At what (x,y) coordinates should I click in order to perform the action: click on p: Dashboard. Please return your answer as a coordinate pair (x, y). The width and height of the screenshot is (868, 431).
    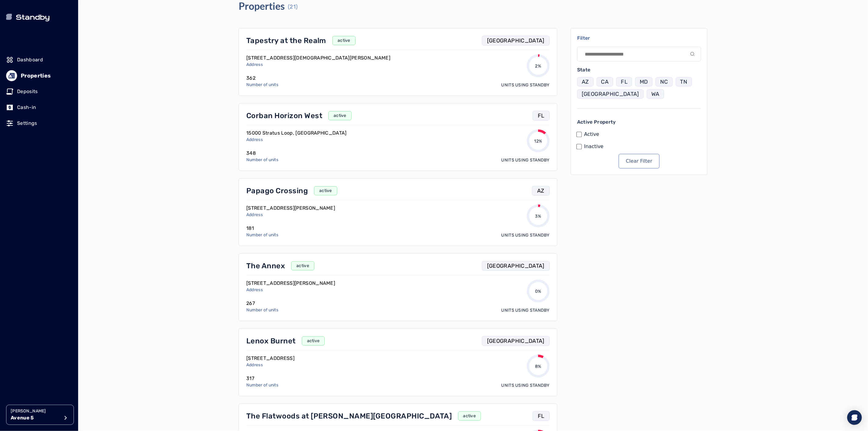
    Looking at the image, I should click on (30, 60).